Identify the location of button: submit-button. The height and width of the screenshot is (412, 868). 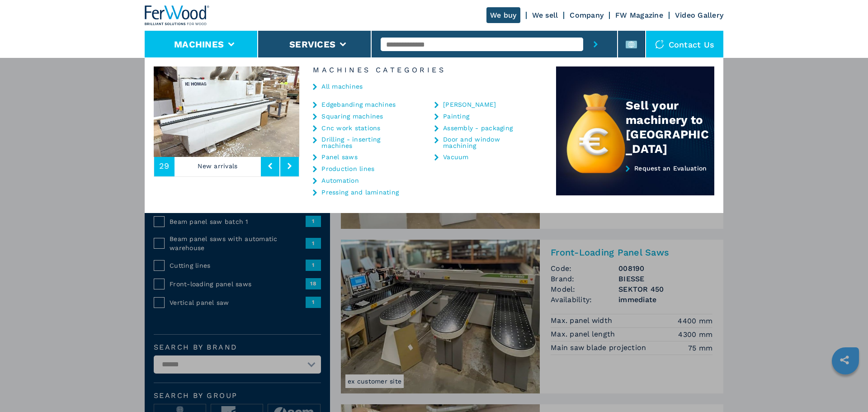
(595, 44).